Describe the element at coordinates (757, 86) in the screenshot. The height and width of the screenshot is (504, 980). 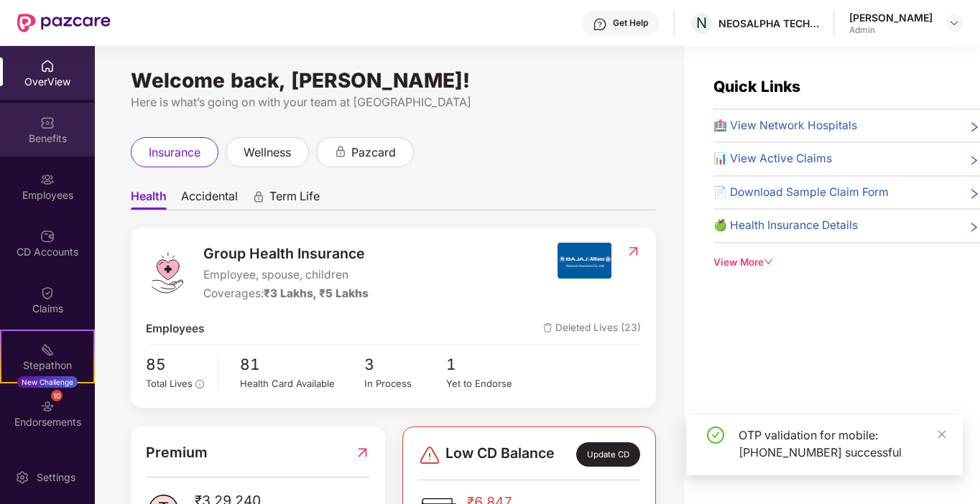
I see `span: Quick Links` at that location.